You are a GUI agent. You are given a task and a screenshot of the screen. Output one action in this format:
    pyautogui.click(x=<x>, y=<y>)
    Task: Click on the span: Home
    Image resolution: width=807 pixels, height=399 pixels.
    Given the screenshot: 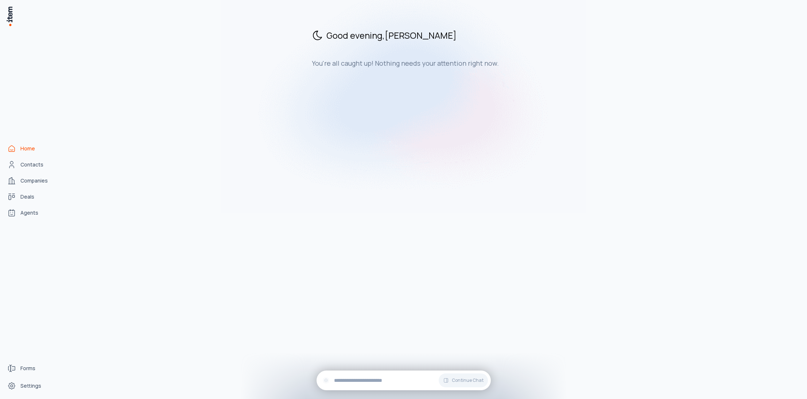 What is the action you would take?
    pyautogui.click(x=28, y=149)
    